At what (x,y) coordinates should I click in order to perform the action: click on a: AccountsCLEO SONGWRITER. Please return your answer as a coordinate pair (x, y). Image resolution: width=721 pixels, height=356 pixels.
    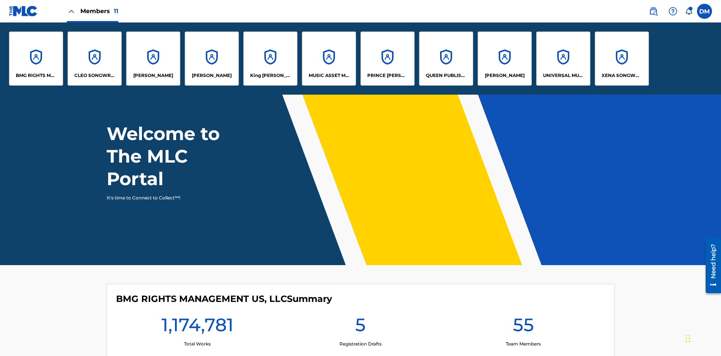
    Looking at the image, I should click on (95, 59).